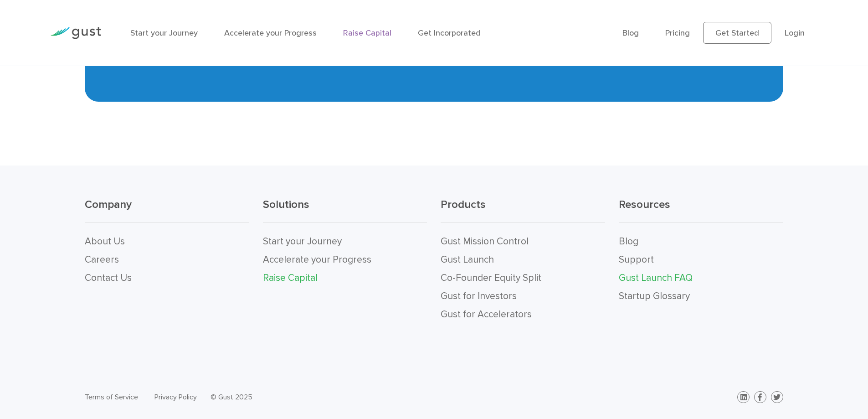 This screenshot has width=868, height=419. Describe the element at coordinates (737, 33) in the screenshot. I see `a: Get Started` at that location.